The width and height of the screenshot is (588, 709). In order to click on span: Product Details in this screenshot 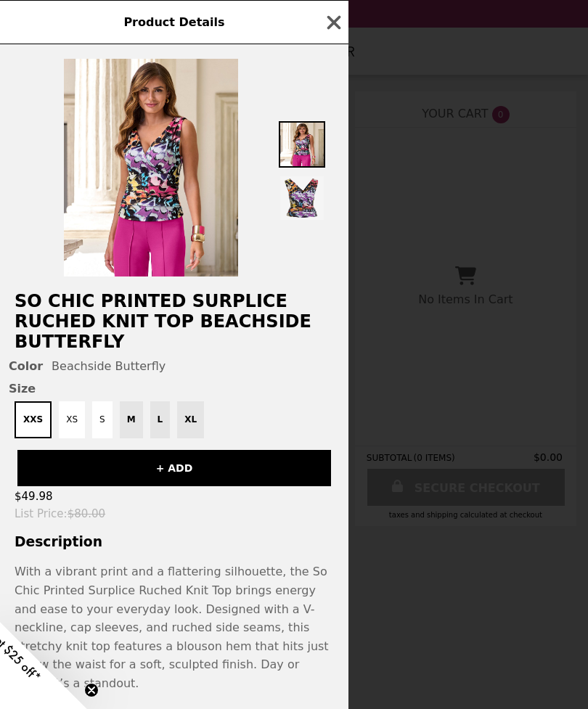, I will do `click(173, 22)`.